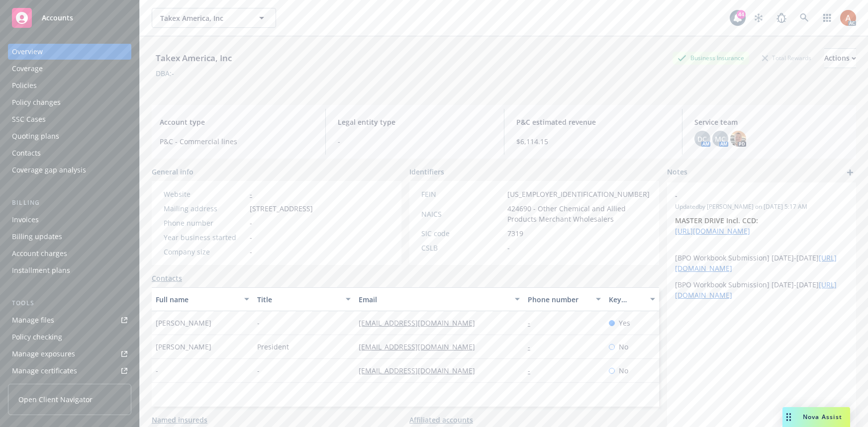  What do you see at coordinates (414, 121) in the screenshot?
I see `span: Legal entity type` at bounding box center [414, 121].